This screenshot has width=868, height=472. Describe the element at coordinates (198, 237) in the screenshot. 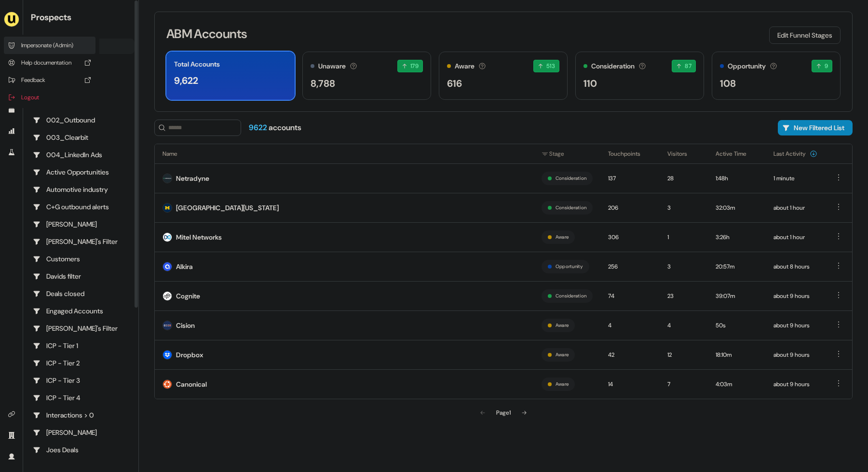

I see `div: Mitel Networks` at that location.